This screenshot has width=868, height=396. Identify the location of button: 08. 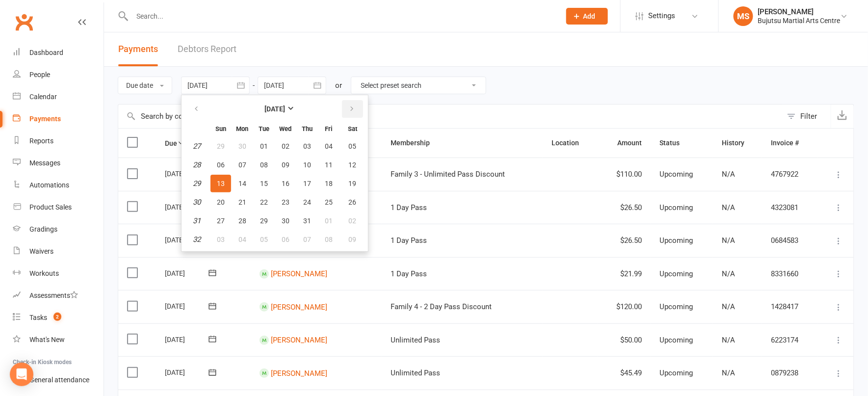
(329, 240).